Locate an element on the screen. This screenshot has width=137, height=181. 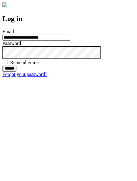
h2: Log in is located at coordinates (68, 19).